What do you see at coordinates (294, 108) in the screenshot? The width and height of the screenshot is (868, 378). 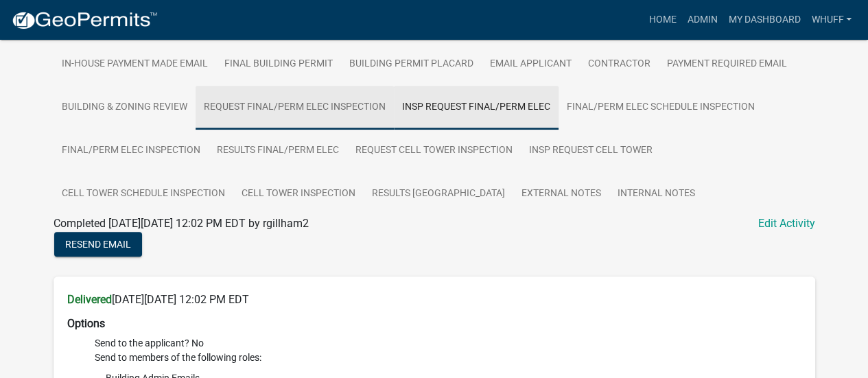 I see `a: Request Final/Perm Elec Inspection` at bounding box center [294, 108].